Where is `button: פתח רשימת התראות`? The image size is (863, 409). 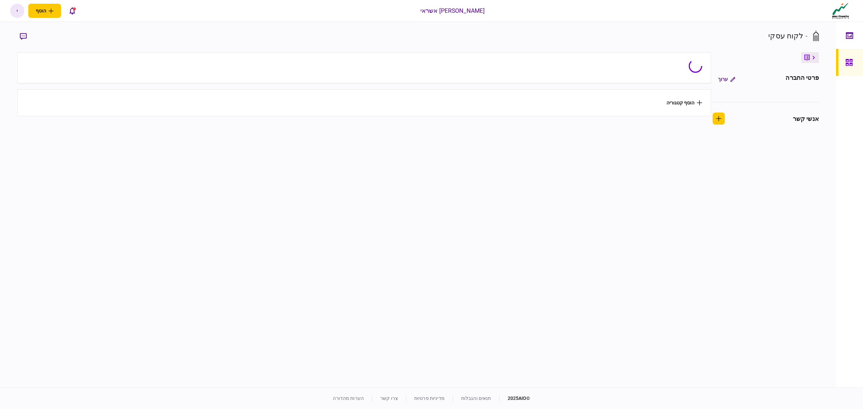
button: פתח רשימת התראות is located at coordinates (72, 11).